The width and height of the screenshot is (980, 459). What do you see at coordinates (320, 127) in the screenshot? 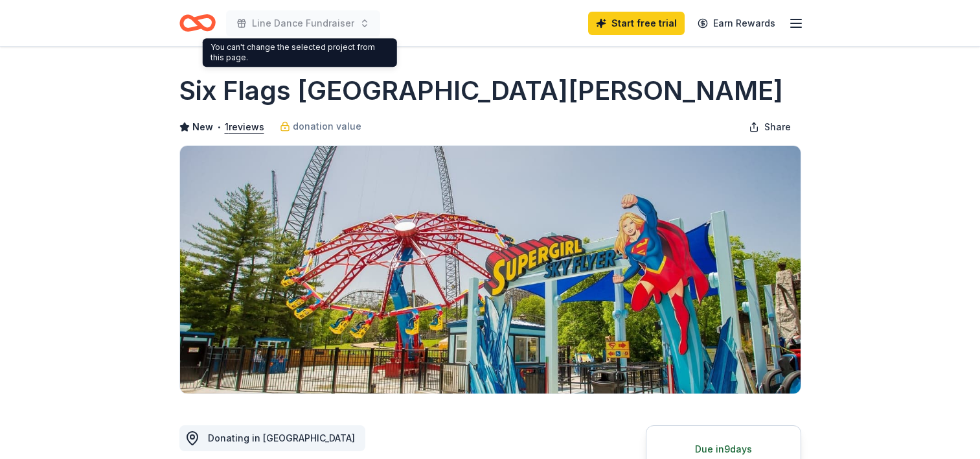
I see `a: donation value` at bounding box center [320, 127].